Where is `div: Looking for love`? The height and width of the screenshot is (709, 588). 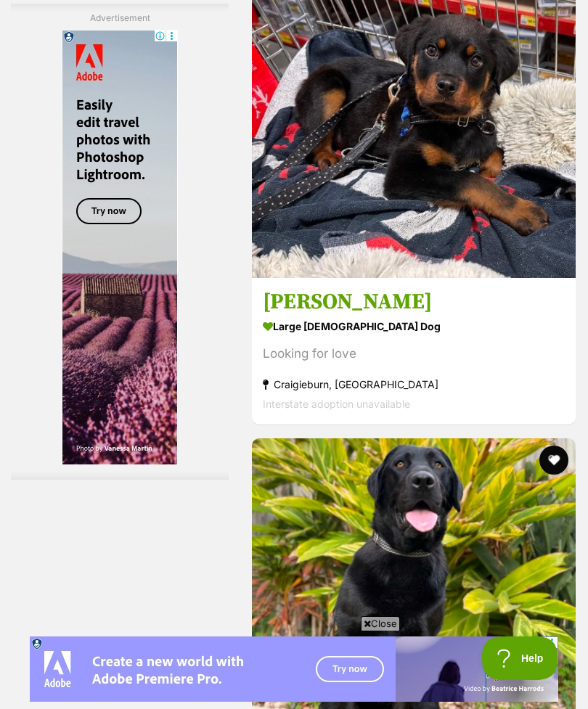 div: Looking for love is located at coordinates (413, 353).